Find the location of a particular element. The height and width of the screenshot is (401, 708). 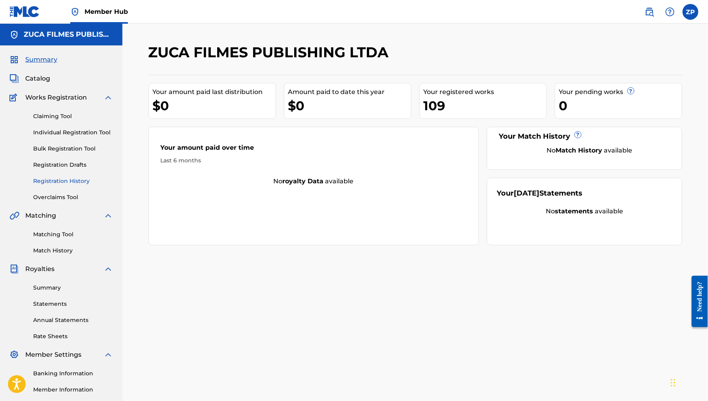

a: Claiming Tool is located at coordinates (73, 116).